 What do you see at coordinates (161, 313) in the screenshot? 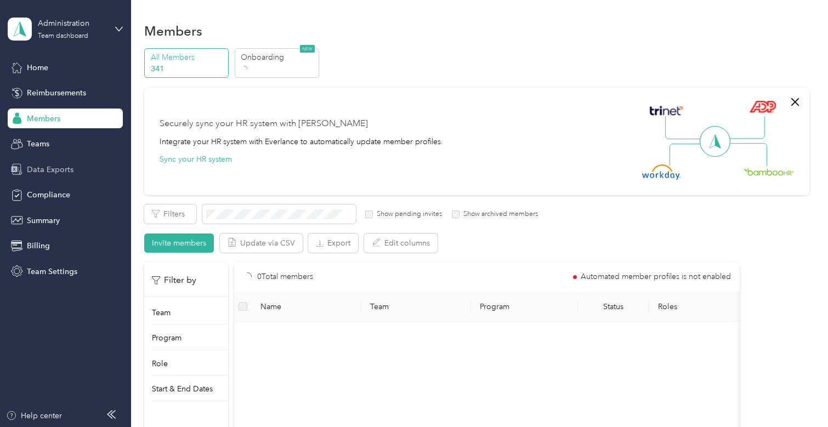
I see `p: Team` at bounding box center [161, 313].